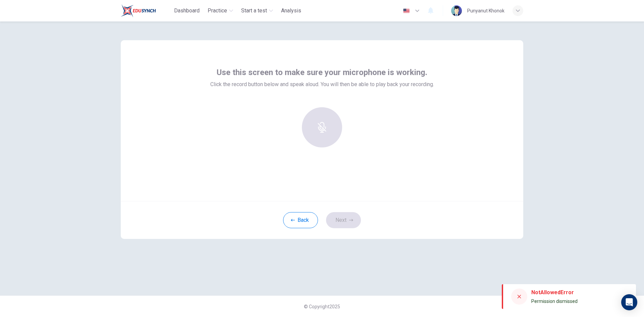 Image resolution: width=644 pixels, height=317 pixels. Describe the element at coordinates (554, 301) in the screenshot. I see `span: Permission dismissed` at that location.